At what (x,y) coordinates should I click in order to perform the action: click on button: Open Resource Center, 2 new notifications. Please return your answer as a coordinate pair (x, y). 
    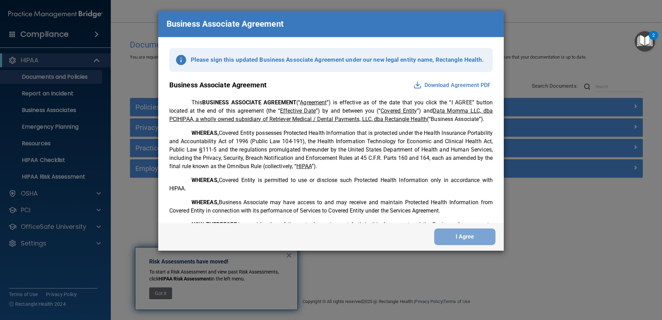
    Looking at the image, I should click on (645, 41).